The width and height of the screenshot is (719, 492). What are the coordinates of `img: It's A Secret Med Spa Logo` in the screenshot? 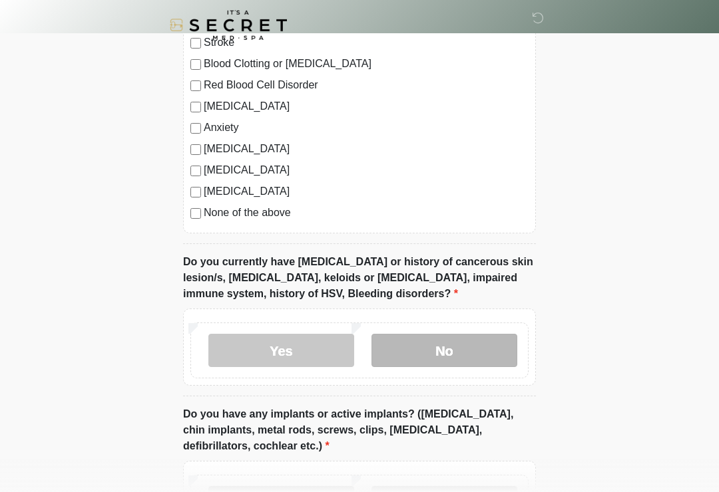 It's located at (228, 25).